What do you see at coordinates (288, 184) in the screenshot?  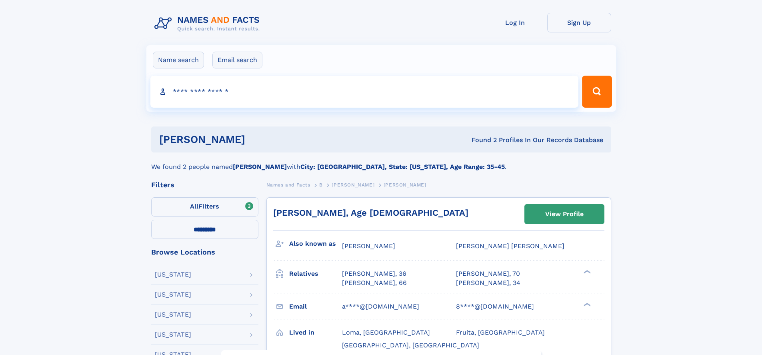 I see `a: Names and Facts` at bounding box center [288, 184].